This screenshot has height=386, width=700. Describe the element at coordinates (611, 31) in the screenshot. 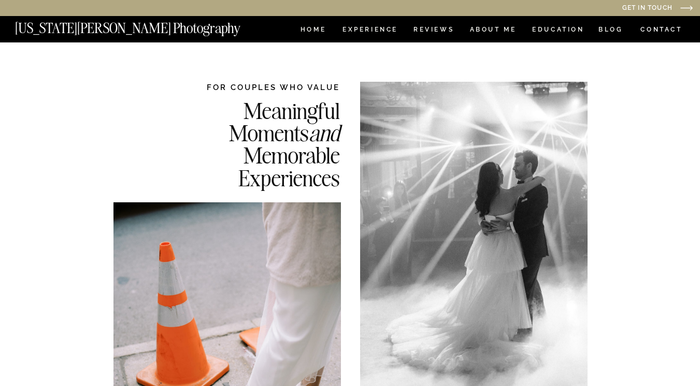

I see `nav: BLOG` at that location.